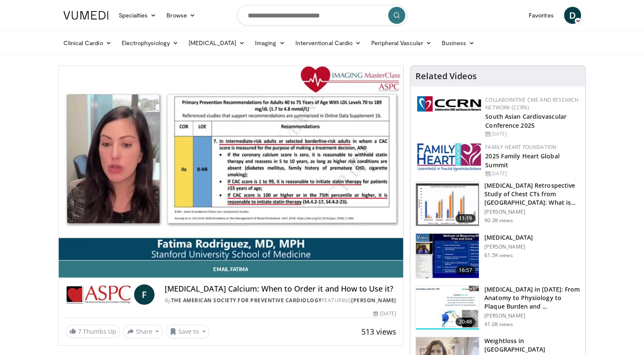 This screenshot has height=355, width=644. Describe the element at coordinates (448, 256) in the screenshot. I see `img: a92b9a22-396b-4790-a2bb-5028b5f4e720.150x105_q85_crop-smart_upscale.jpg` at that location.